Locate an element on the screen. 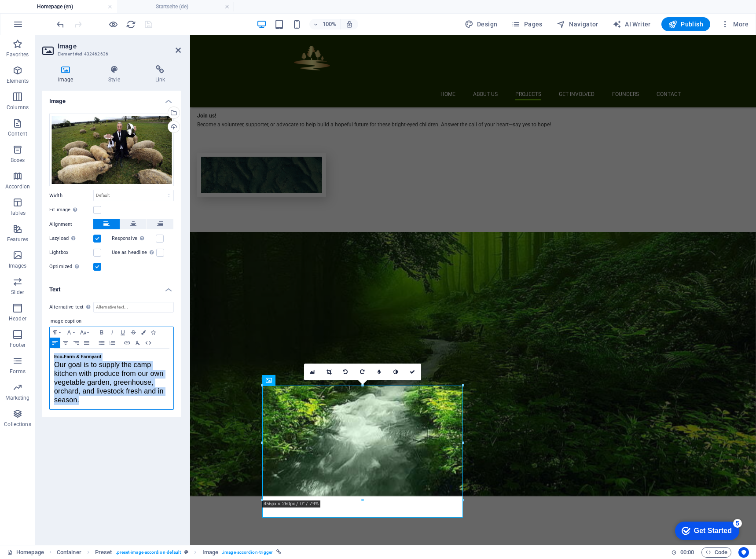  label: Image caption is located at coordinates (111, 322).